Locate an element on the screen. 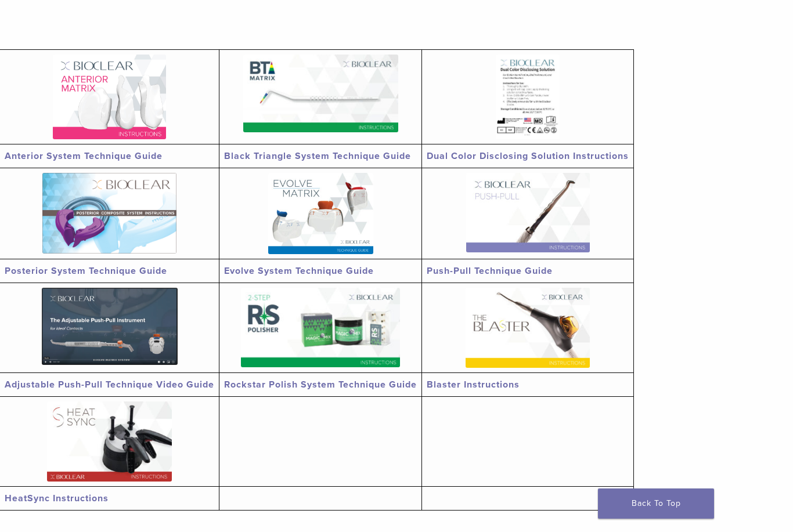 Image resolution: width=793 pixels, height=532 pixels. a: Rockstar Polish System Technique Guide is located at coordinates (321, 385).